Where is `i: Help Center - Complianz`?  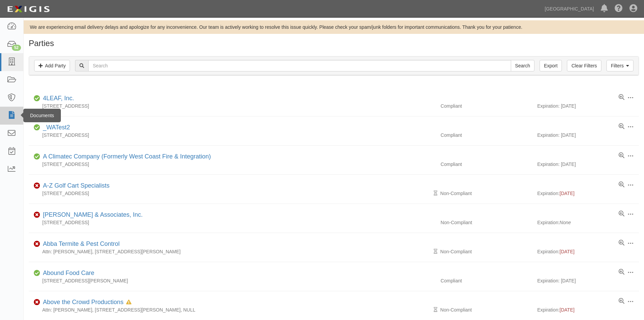 i: Help Center - Complianz is located at coordinates (618, 9).